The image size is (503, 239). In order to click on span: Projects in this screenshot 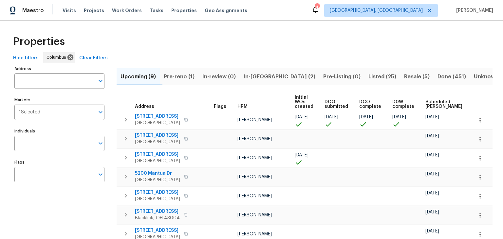, I will do `click(94, 10)`.